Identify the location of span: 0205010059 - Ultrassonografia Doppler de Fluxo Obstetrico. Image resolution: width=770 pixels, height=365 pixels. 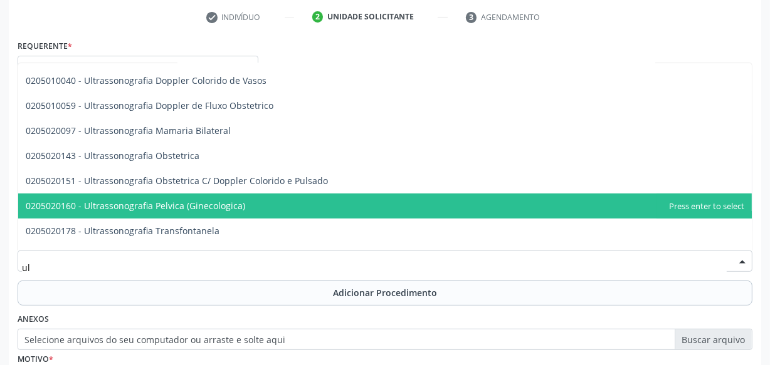
(149, 105).